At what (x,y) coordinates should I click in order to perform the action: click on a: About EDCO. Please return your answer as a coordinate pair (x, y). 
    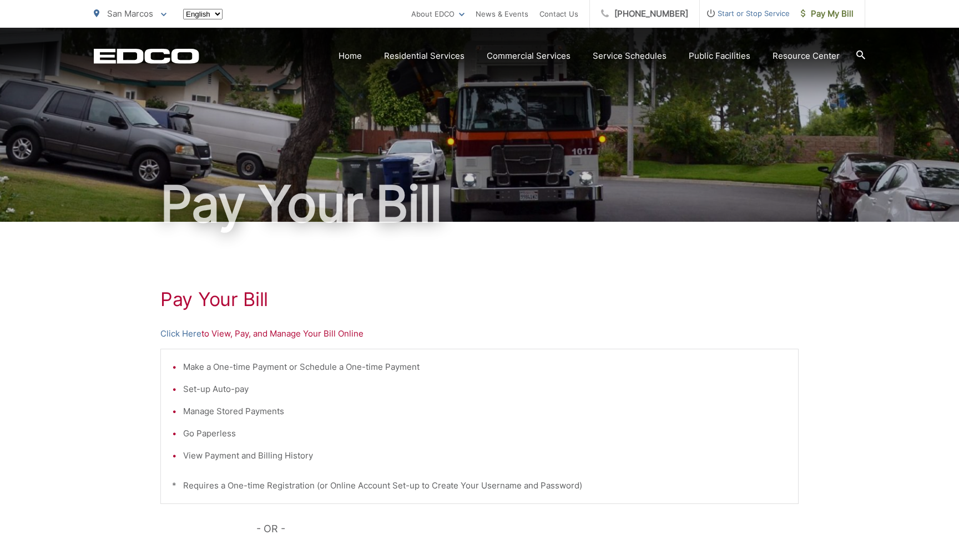
    Looking at the image, I should click on (438, 14).